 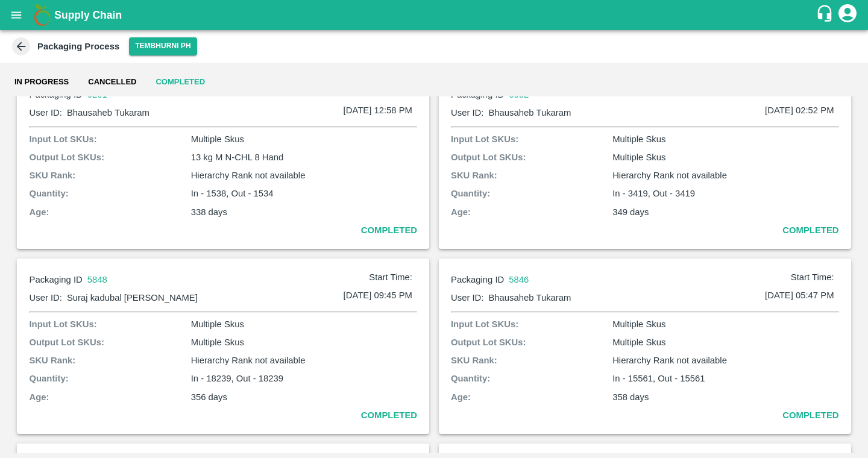 I want to click on p: 13 kg M N-CHL 8 Hand, so click(x=303, y=157).